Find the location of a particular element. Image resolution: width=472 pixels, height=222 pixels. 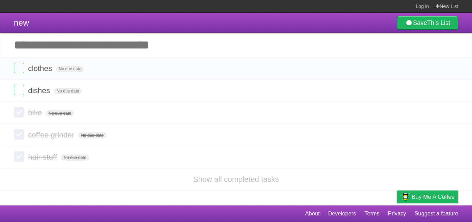

span: clothes is located at coordinates (41, 68).